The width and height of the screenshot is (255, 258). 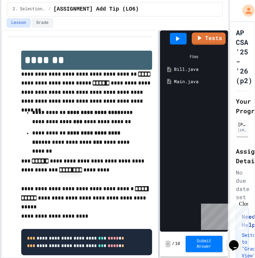 I want to click on span: 2. Selection and Iteration, so click(x=29, y=9).